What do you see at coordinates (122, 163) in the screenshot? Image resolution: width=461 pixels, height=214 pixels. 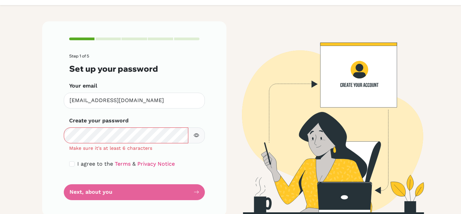 I see `a: Terms` at bounding box center [122, 163].